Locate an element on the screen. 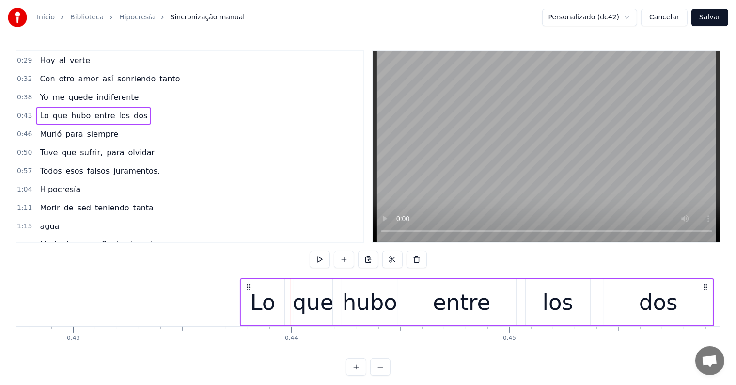 This screenshot has width=736, height=385. span: otro is located at coordinates (67, 79).